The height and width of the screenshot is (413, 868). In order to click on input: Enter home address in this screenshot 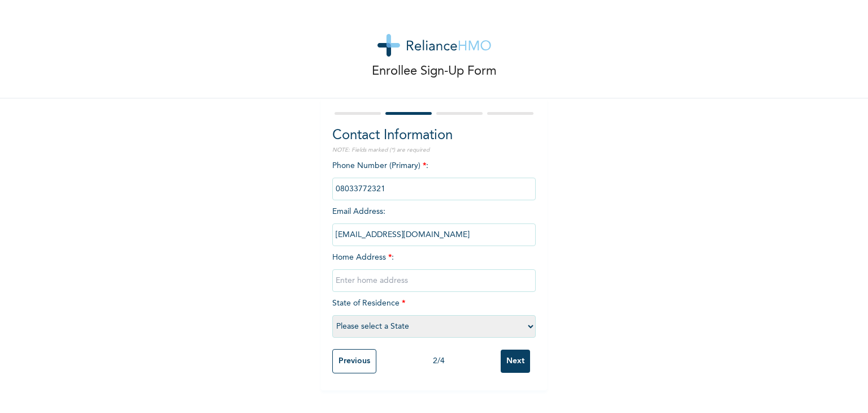, I will do `click(434, 280)`.